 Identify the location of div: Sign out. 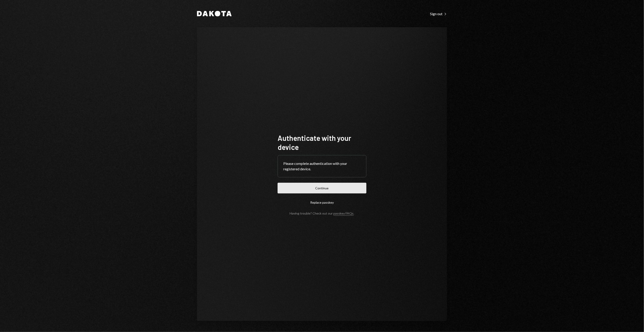
(438, 14).